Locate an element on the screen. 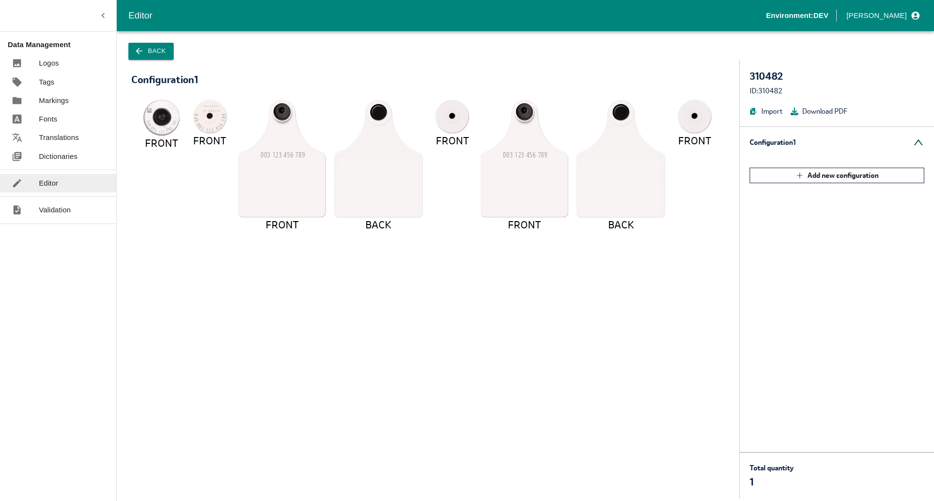 The image size is (934, 501). p: Tags is located at coordinates (47, 82).